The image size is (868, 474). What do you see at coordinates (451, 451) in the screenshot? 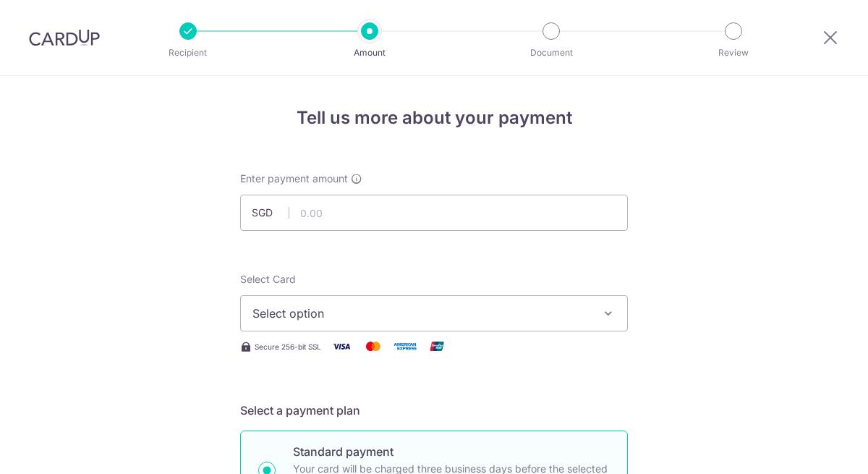
I see `p: Standard payment` at bounding box center [451, 451].